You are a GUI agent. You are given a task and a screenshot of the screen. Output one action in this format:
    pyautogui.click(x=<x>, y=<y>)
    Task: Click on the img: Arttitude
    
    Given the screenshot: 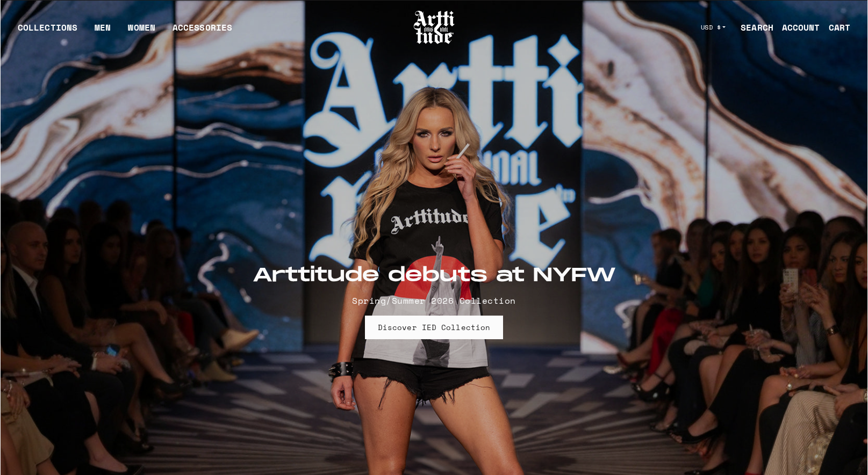 What is the action you would take?
    pyautogui.click(x=434, y=27)
    